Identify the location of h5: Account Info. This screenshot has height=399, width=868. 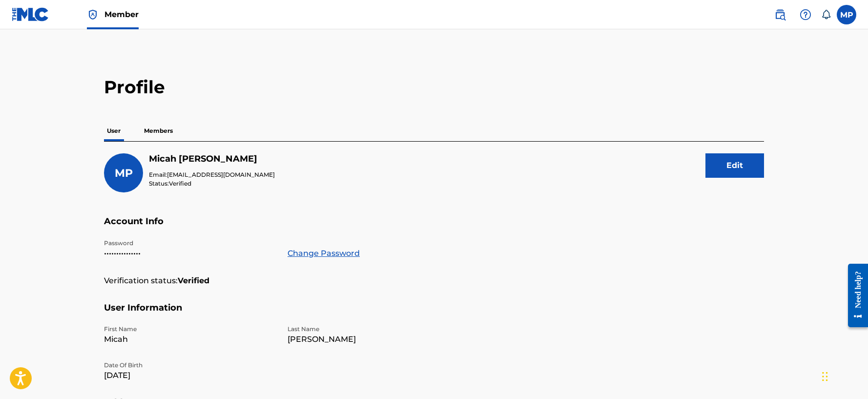
(434, 227).